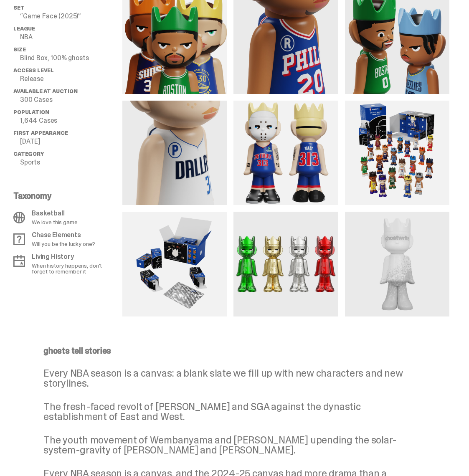 The width and height of the screenshot is (469, 476). What do you see at coordinates (40, 133) in the screenshot?
I see `span: First Appearance` at bounding box center [40, 133].